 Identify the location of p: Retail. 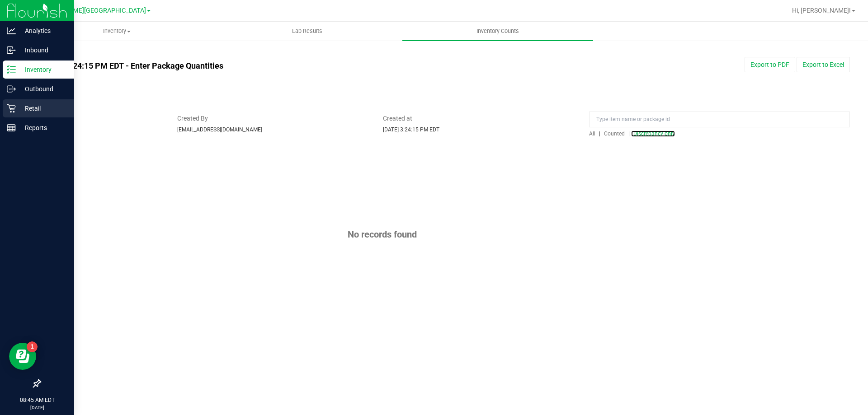
(43, 108).